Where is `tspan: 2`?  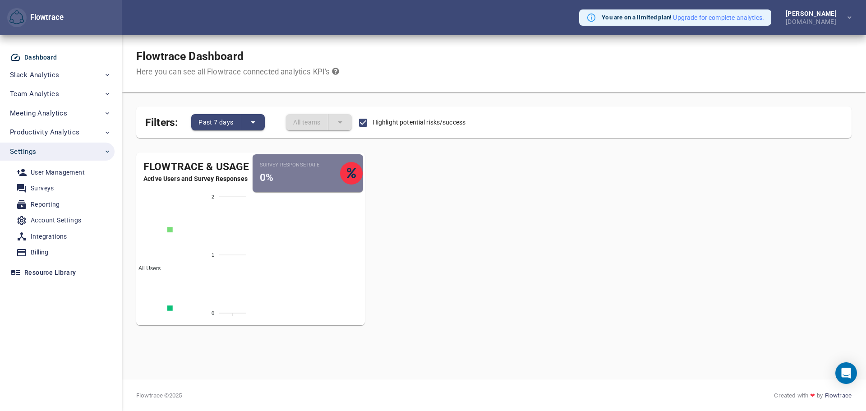
tspan: 2 is located at coordinates (213, 197).